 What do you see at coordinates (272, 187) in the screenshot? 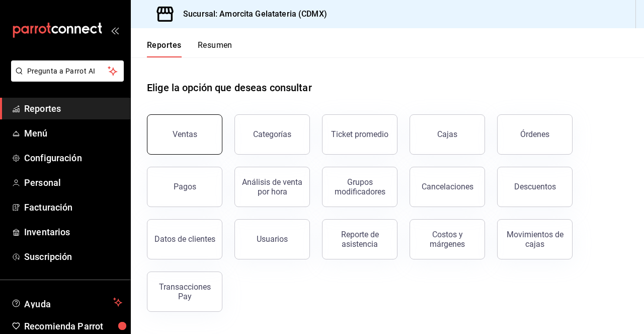
I see `div: Análisis de venta por hora` at bounding box center [272, 187].